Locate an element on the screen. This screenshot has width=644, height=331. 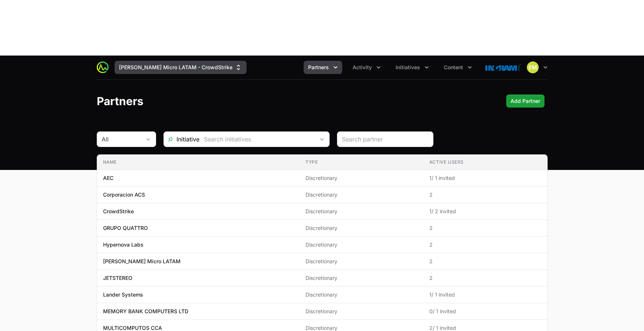
button: Partners is located at coordinates (323, 68).